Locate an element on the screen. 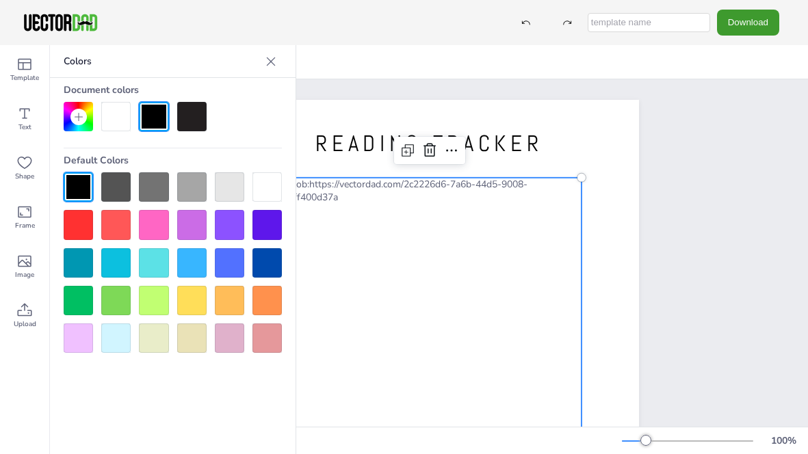 The height and width of the screenshot is (454, 808). span: Upload is located at coordinates (25, 324).